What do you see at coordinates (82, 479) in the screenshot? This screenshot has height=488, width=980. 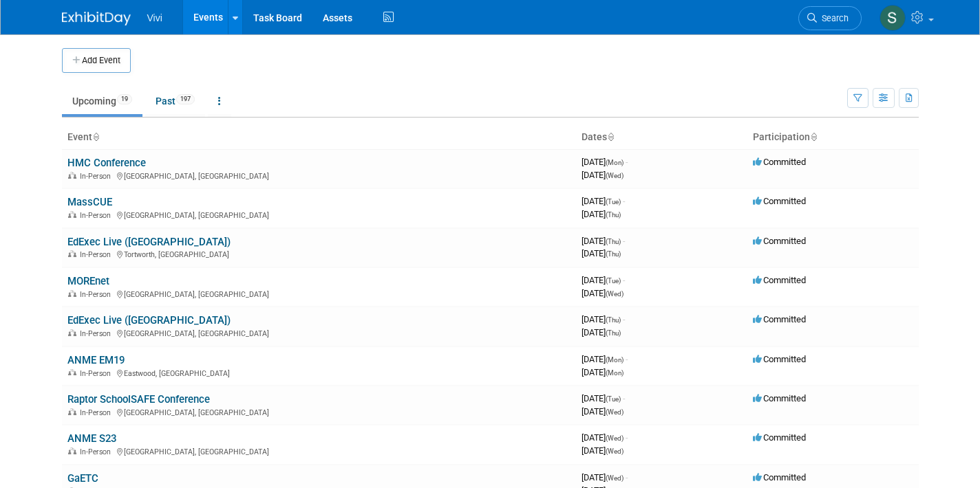 I see `a: GaETC` at bounding box center [82, 479].